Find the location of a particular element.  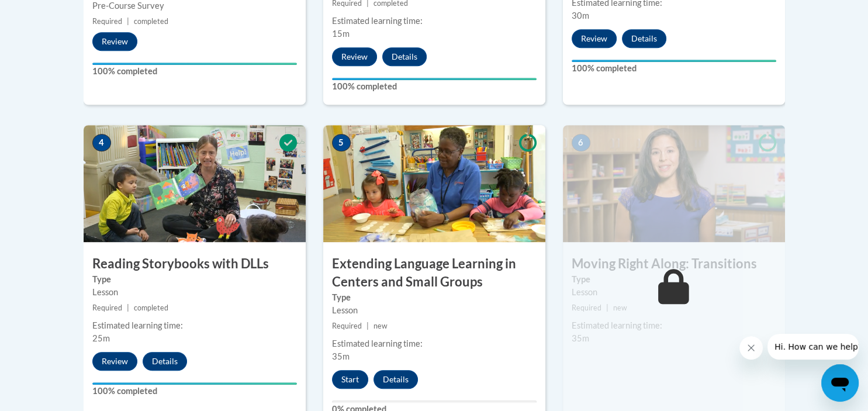

h3: Reading Storybooks with DLLs is located at coordinates (195, 263).